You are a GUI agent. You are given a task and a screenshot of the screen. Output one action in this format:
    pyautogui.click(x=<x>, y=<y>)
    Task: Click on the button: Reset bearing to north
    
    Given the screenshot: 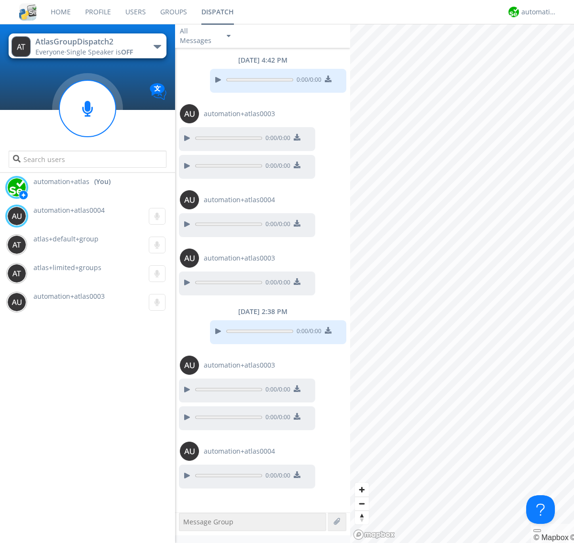 What is the action you would take?
    pyautogui.click(x=361, y=517)
    